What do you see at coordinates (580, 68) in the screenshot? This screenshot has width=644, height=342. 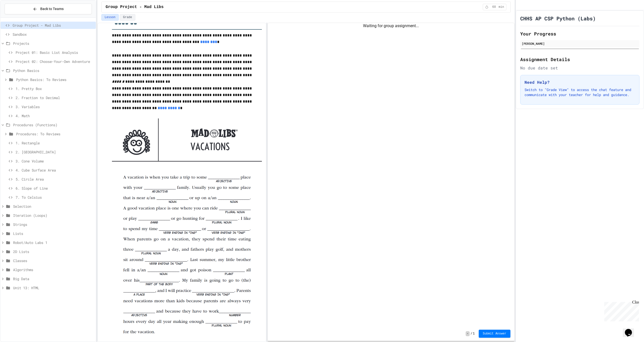 I see `div: No due date set` at bounding box center [580, 68].